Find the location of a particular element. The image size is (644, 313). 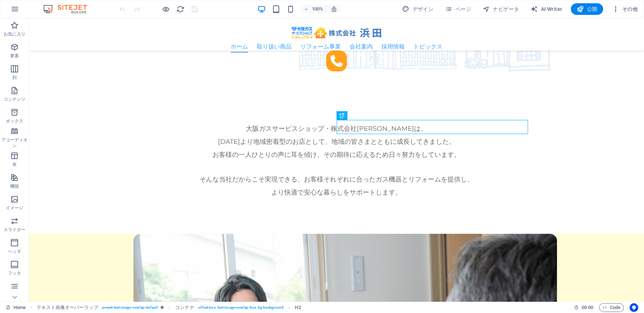

i: この要素はカスタマイズ可能なプリセットです is located at coordinates (162, 307).